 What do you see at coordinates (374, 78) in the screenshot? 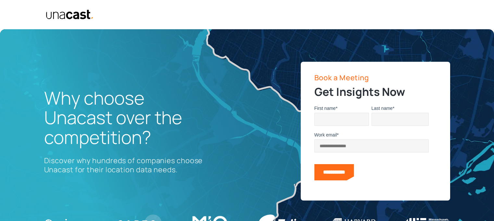
I see `p: Book a Meeting` at bounding box center [374, 78].